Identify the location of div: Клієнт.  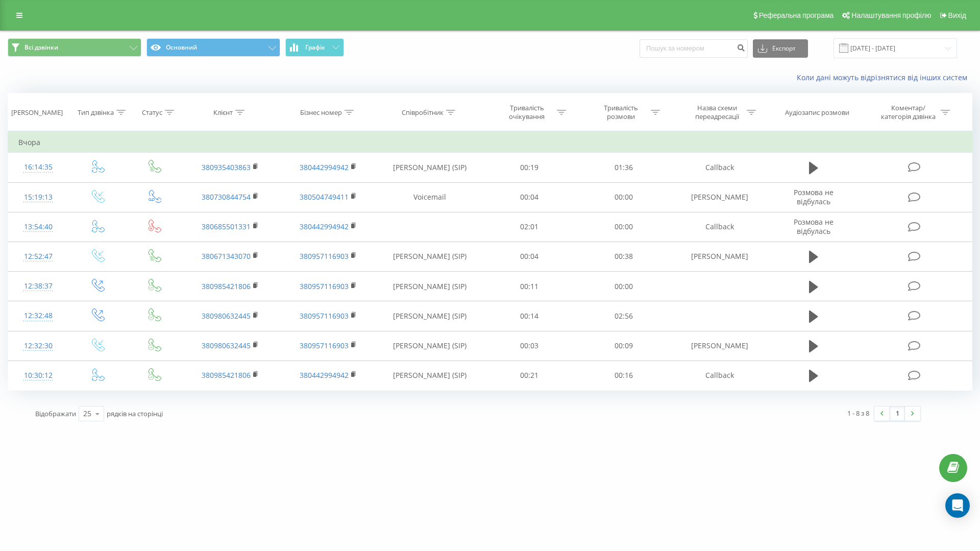
(223, 112).